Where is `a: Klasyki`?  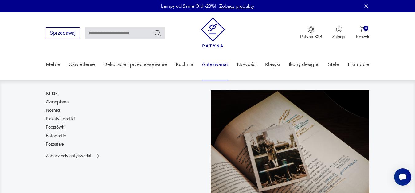
a: Klasyki is located at coordinates (273, 64).